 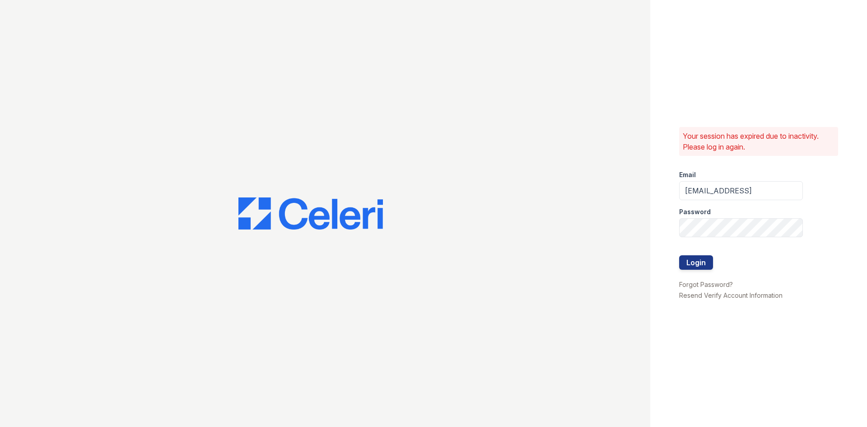 I want to click on label: Email, so click(x=688, y=175).